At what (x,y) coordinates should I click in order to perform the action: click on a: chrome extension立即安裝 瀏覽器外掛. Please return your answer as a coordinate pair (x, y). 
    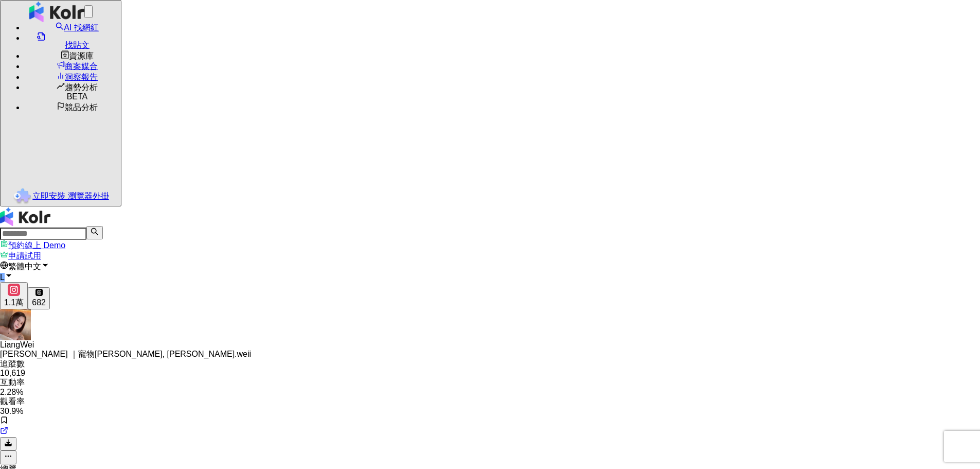
    Looking at the image, I should click on (61, 196).